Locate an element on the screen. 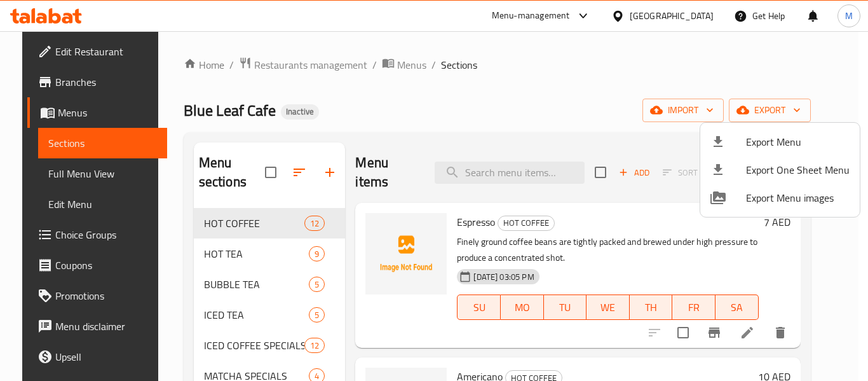  li: Export Menu images is located at coordinates (779, 198).